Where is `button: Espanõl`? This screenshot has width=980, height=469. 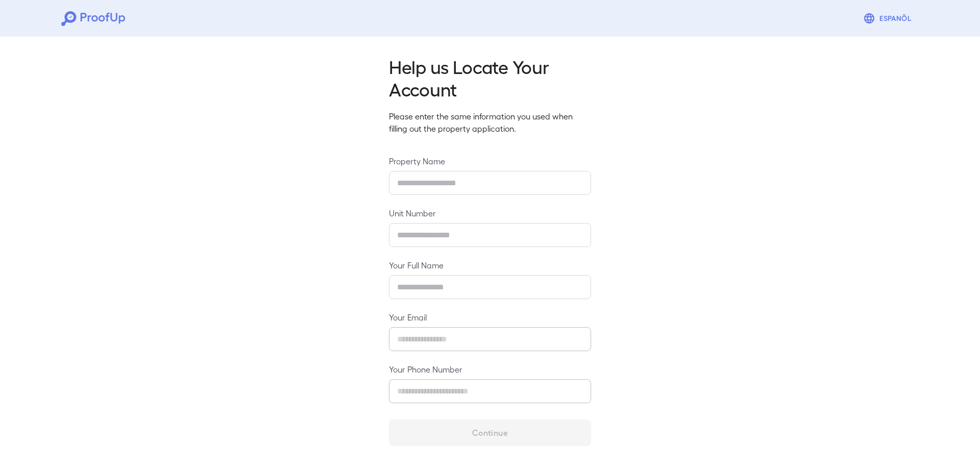
button: Espanõl is located at coordinates (889, 18).